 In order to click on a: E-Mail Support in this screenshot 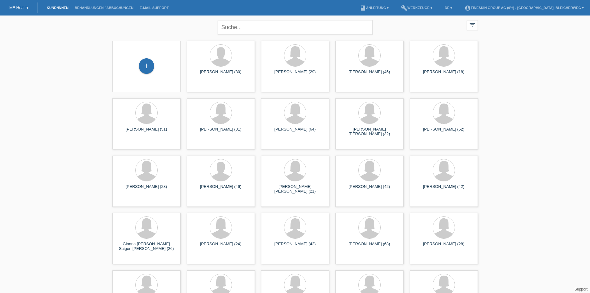, I will do `click(154, 8)`.